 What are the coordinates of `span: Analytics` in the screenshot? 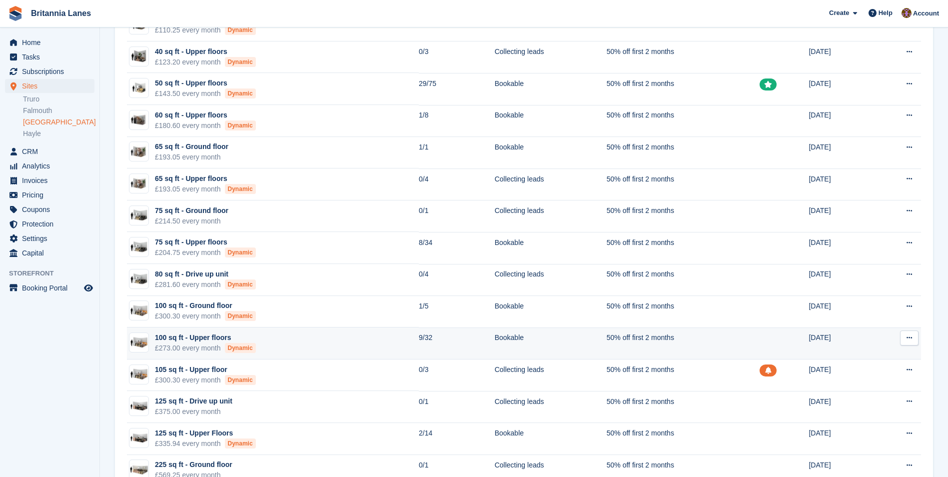 It's located at (52, 166).